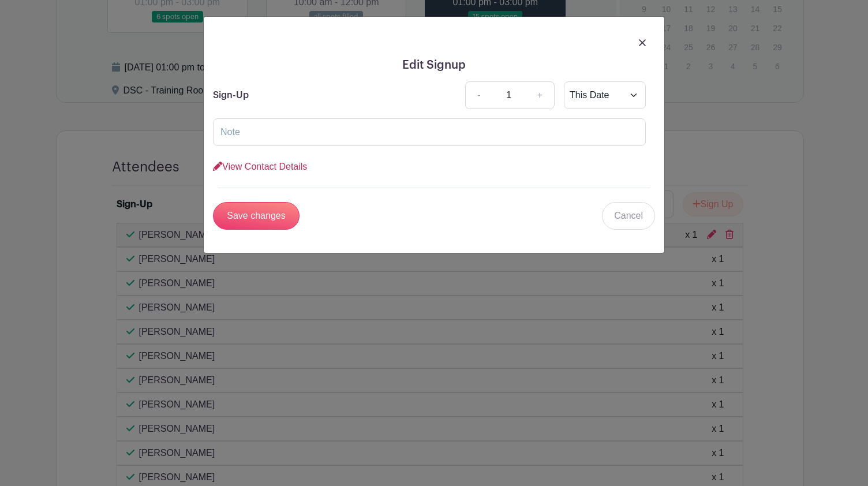  What do you see at coordinates (260, 166) in the screenshot?
I see `a: View Contact Details` at bounding box center [260, 166].